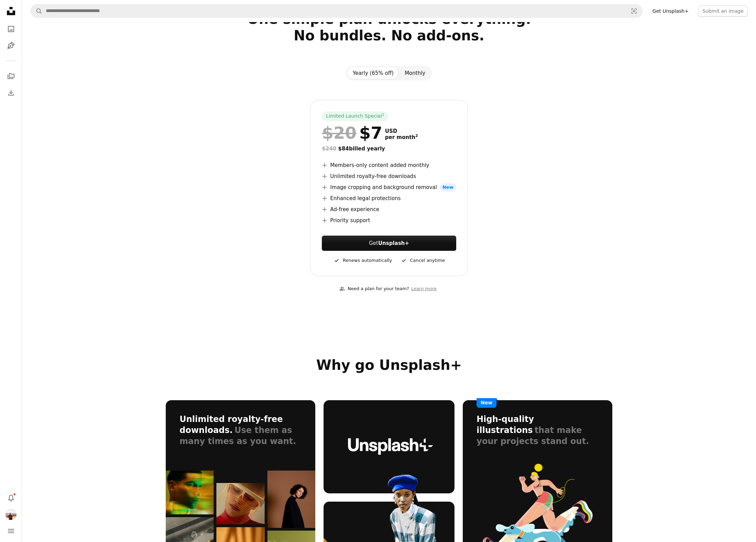  Describe the element at coordinates (423, 260) in the screenshot. I see `div: Cancel anytime` at that location.